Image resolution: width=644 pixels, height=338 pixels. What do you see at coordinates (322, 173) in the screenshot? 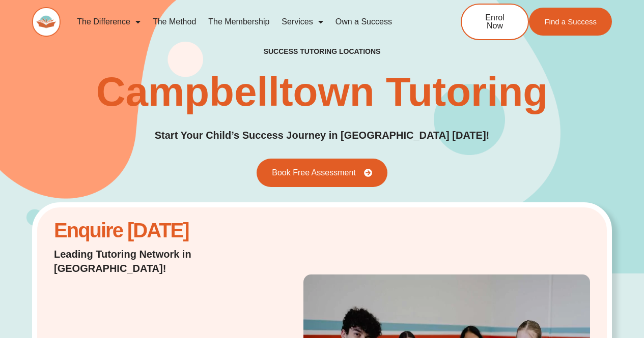
I see `a: Book Free Assessment` at bounding box center [322, 173].